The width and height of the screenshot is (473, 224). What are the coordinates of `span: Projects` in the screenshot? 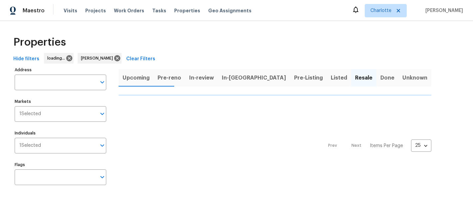 It's located at (96, 11).